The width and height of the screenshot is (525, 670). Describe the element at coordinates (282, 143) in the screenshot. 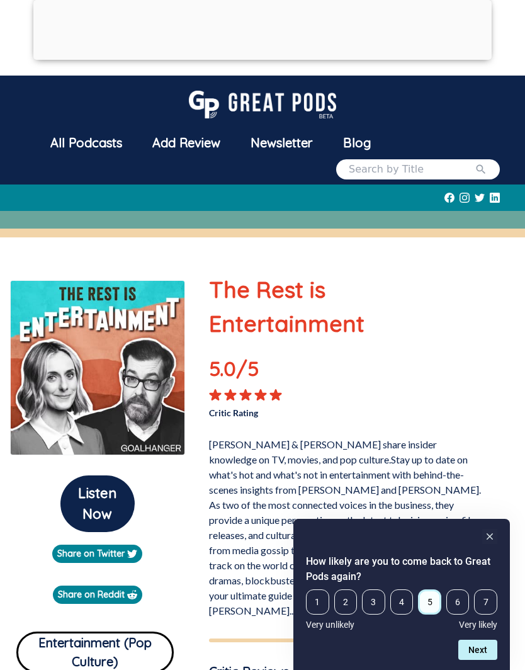

I see `div: Newsletter` at that location.